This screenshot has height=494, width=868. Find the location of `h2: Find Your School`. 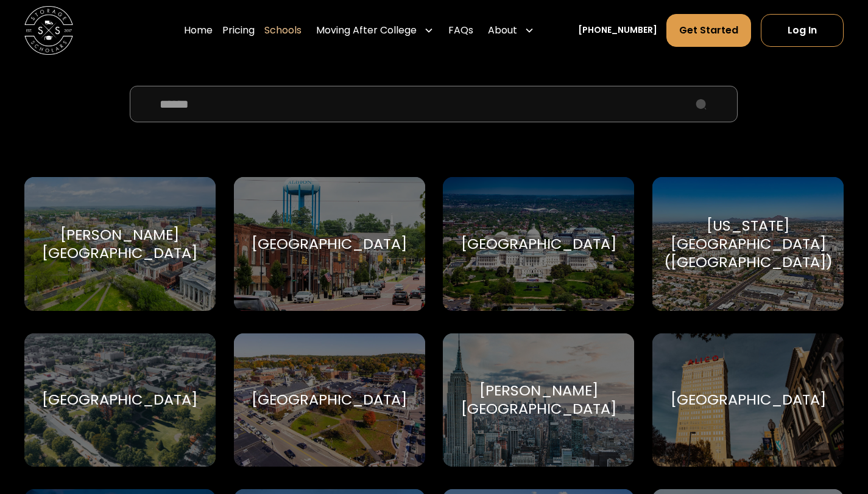

h2: Find Your School is located at coordinates (434, 46).